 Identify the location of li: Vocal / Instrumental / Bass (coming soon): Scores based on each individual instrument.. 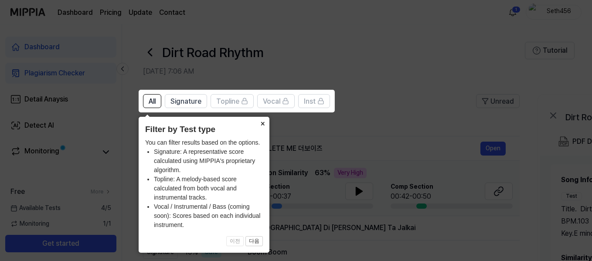
(208, 216).